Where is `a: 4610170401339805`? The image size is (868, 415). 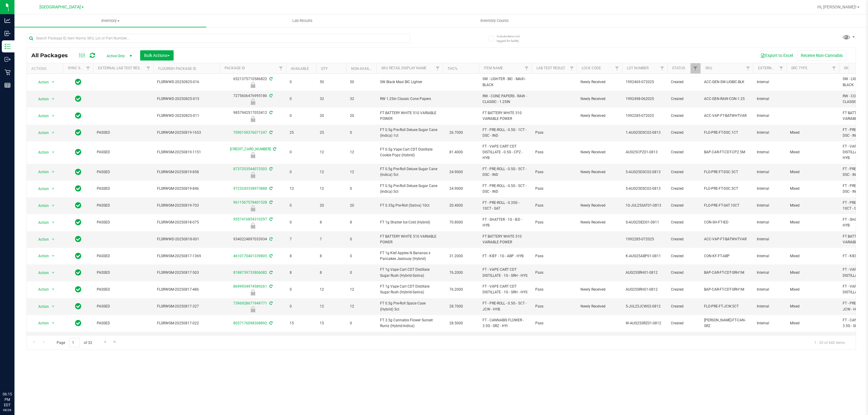 a: 4610170401339805 is located at coordinates (250, 256).